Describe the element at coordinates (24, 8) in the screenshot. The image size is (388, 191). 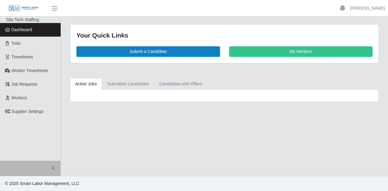
I see `img: SLM Logo` at that location.